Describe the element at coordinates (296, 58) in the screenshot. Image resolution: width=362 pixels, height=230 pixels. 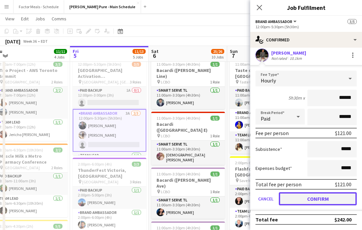
I see `div: 10.1km` at that location.